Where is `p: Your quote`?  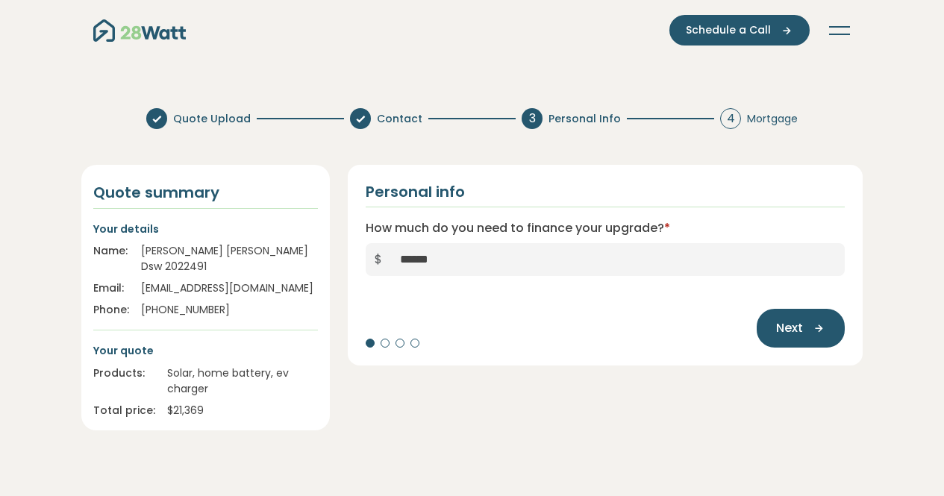 p: Your quote is located at coordinates (205, 351).